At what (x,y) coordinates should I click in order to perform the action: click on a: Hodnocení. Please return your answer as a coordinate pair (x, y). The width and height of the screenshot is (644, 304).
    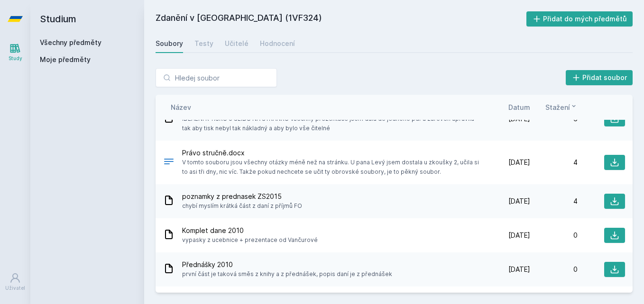
    Looking at the image, I should click on (277, 44).